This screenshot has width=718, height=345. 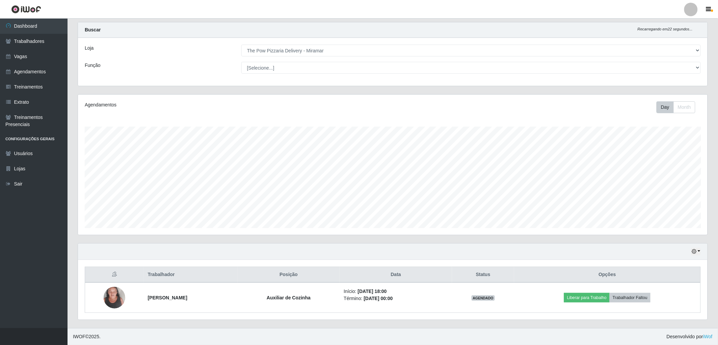 What do you see at coordinates (665, 107) in the screenshot?
I see `button: Day` at bounding box center [665, 107].